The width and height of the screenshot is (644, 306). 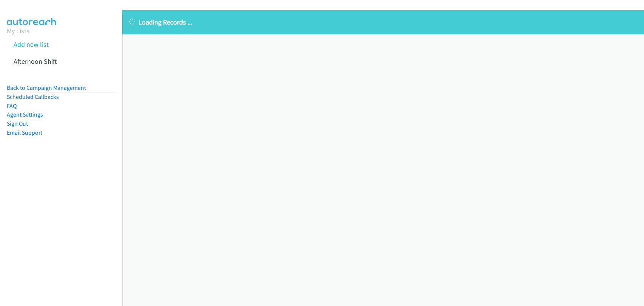 What do you see at coordinates (18, 30) in the screenshot?
I see `a: My Lists` at bounding box center [18, 30].